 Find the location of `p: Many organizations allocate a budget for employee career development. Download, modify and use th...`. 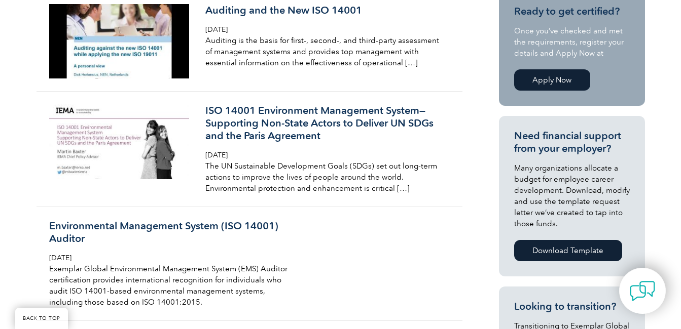

p: Many organizations allocate a budget for employee career development. Download, modify and use th... is located at coordinates (572, 196).